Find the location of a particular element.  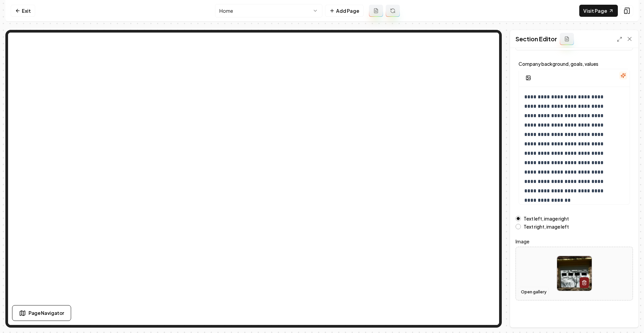

button: Open gallery is located at coordinates (534, 292).